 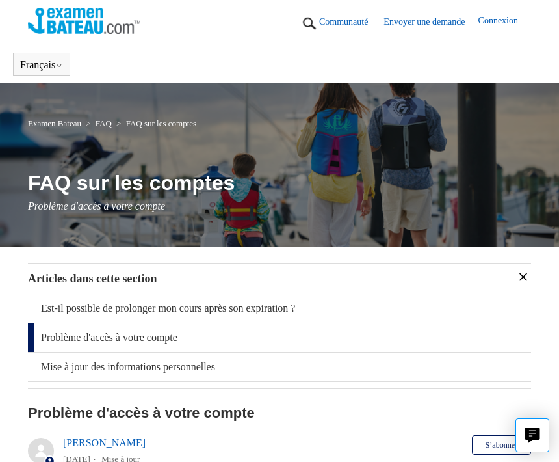 I want to click on a: FAQ sur les comptes, so click(x=161, y=123).